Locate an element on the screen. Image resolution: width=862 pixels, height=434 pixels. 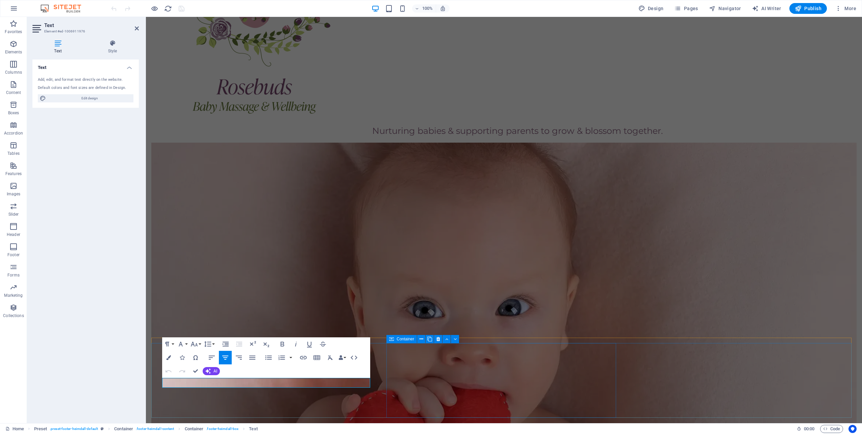
button: Superscript is located at coordinates (253, 344).